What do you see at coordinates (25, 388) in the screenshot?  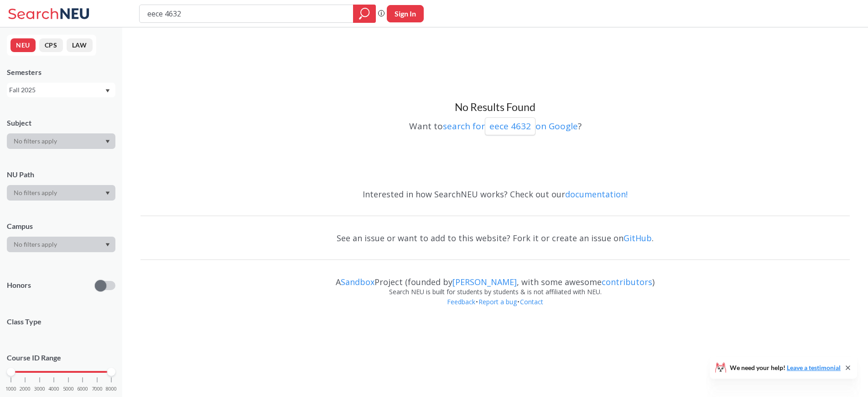 I see `span: 2000` at bounding box center [25, 388].